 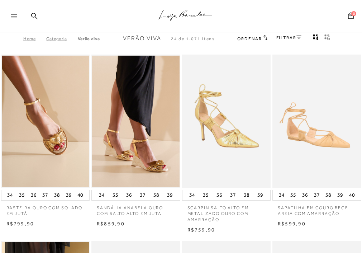 I want to click on a: SAPATILHA EM COURO BEGE AREIA COM AMARRAÇÃO SAPATILHA EM COURO BEGE AREIA COM AMARRAÇÃO, so click(x=317, y=121).